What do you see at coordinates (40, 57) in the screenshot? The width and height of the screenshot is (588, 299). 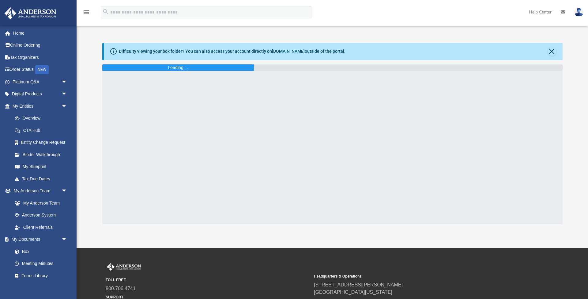 I see `a: Tax Organizers` at bounding box center [40, 57].